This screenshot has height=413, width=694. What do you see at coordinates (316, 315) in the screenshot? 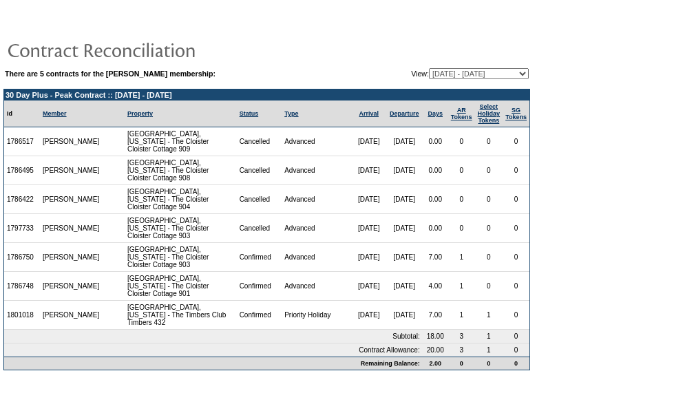
I see `td: Priority Holiday` at bounding box center [316, 315].